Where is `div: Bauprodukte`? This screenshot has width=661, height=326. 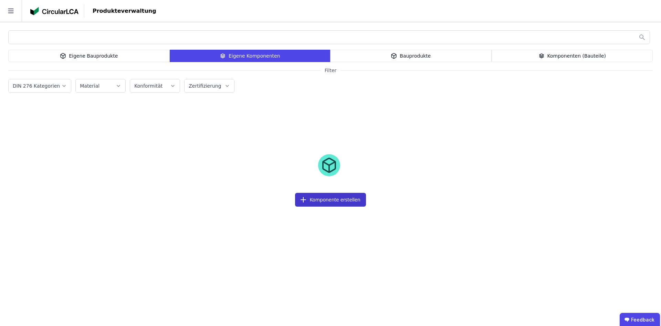 div: Bauprodukte is located at coordinates (411, 56).